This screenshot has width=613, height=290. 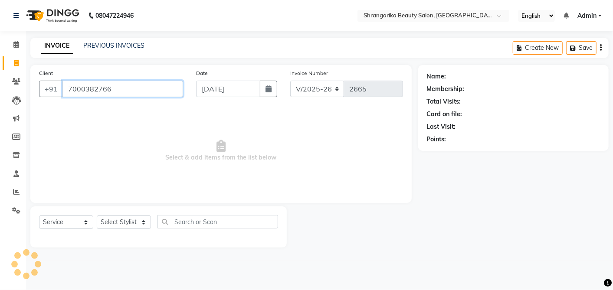 What do you see at coordinates (581, 48) in the screenshot?
I see `button: Save` at bounding box center [581, 48].